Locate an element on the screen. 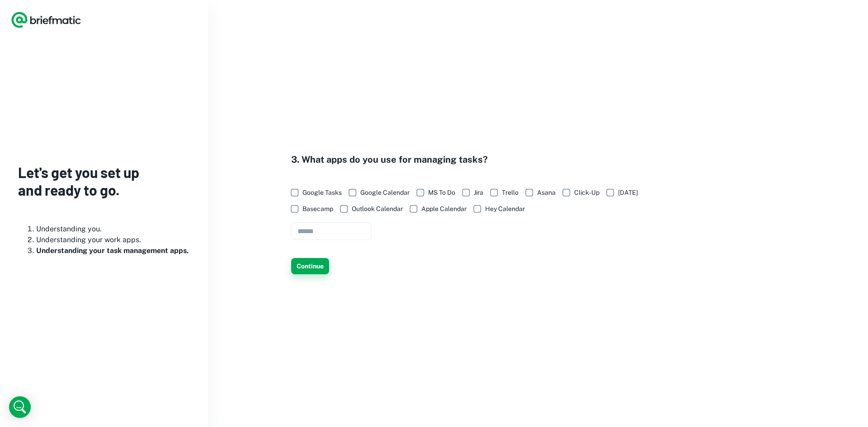 The width and height of the screenshot is (868, 427). li: Understanding you. is located at coordinates (113, 229).